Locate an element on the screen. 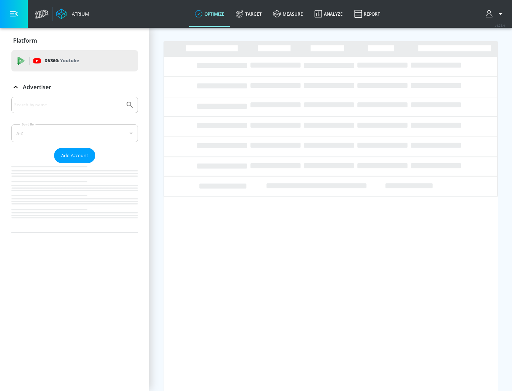 This screenshot has height=391, width=512. p: Advertiser is located at coordinates (37, 87).